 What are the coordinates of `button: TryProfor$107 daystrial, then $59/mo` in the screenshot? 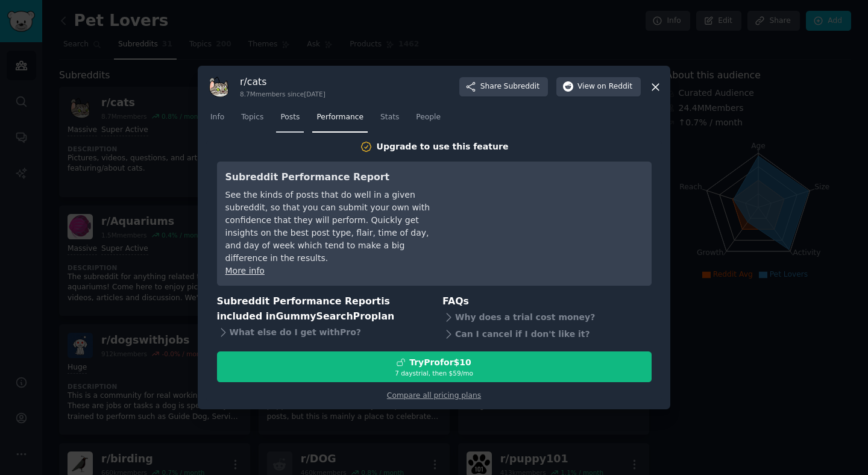 It's located at (434, 367).